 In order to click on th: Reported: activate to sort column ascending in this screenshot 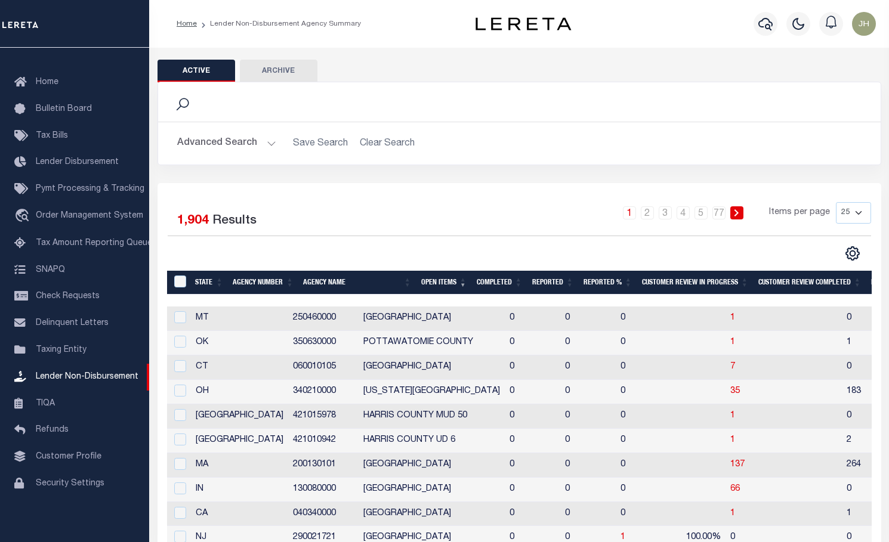, I will do `click(553, 283)`.